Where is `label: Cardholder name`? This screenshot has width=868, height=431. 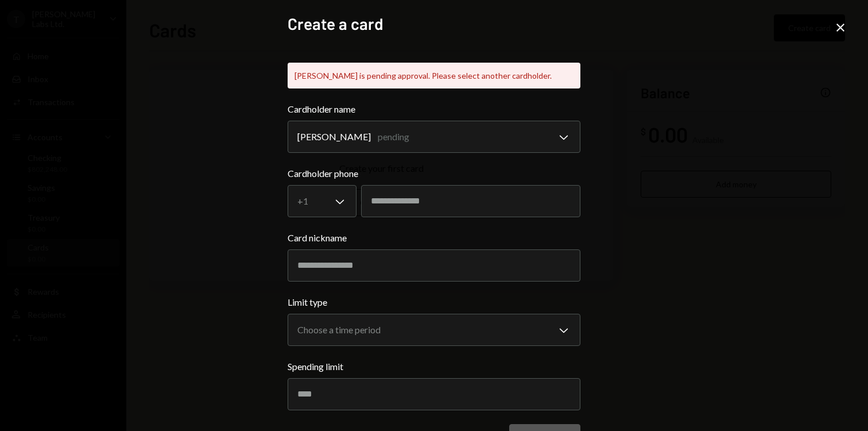
label: Cardholder name is located at coordinates (434, 109).